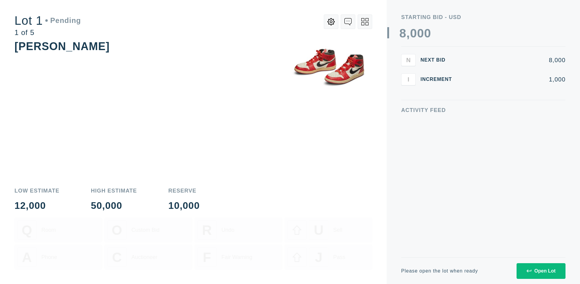 The image size is (580, 284). What do you see at coordinates (114, 191) in the screenshot?
I see `div: High Estimate` at bounding box center [114, 191].